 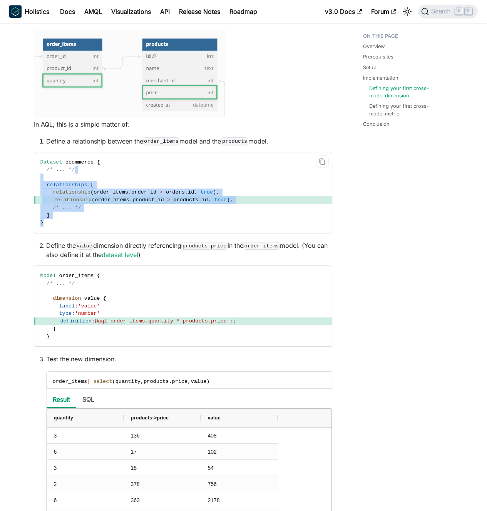 What do you see at coordinates (376, 124) in the screenshot?
I see `a: Conclusion` at bounding box center [376, 124].